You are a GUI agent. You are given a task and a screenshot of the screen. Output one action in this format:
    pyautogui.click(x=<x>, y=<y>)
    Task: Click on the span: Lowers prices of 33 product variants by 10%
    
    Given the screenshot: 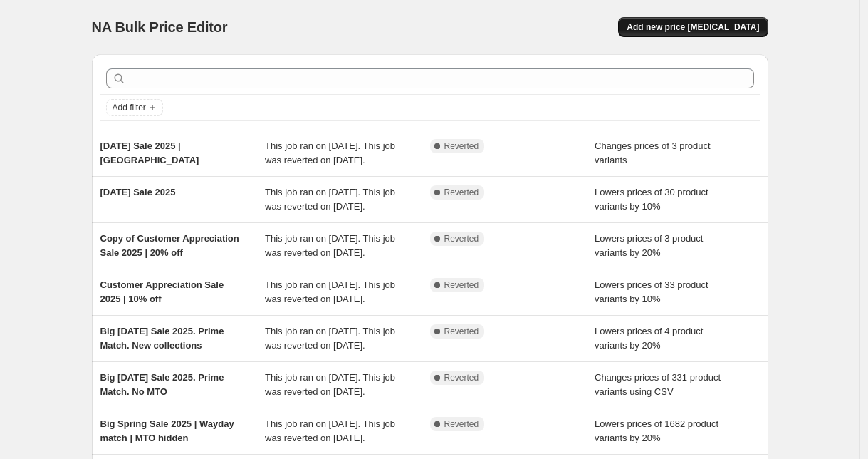 What is the action you would take?
    pyautogui.click(x=652, y=291)
    